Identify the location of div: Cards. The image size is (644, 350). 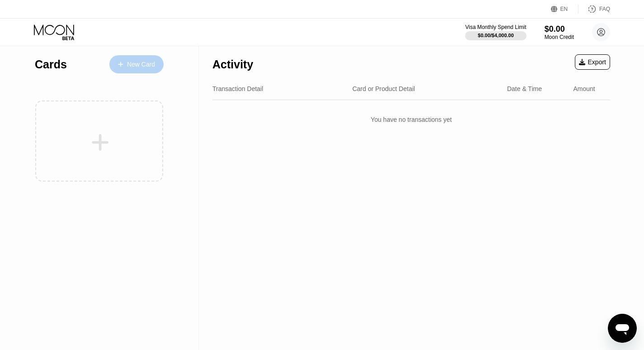
(50, 64).